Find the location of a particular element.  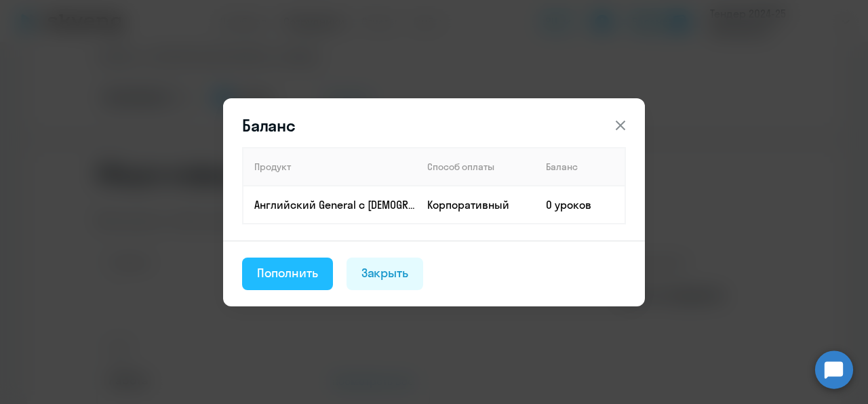

th: Продукт is located at coordinates (330, 167).